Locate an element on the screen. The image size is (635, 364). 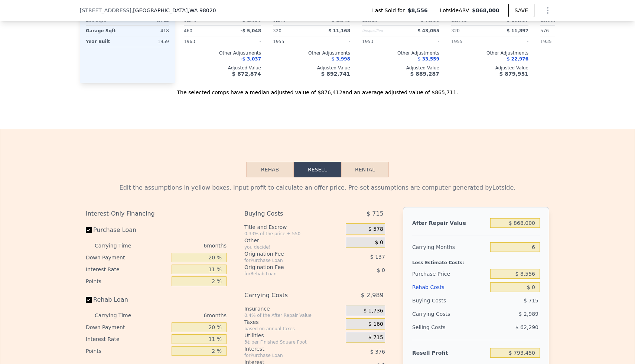
span: $ 43,055 is located at coordinates (428, 31).